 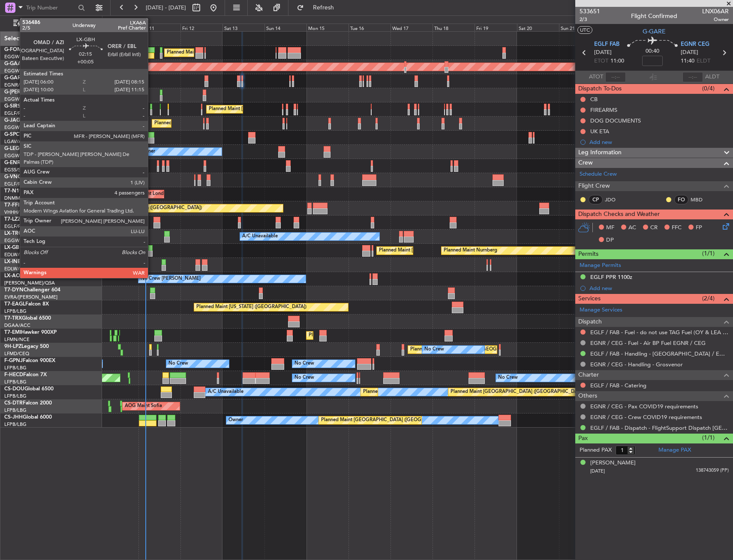 What do you see at coordinates (25, 248) in the screenshot?
I see `a: LX-GBHFalcon 7X` at bounding box center [25, 248].